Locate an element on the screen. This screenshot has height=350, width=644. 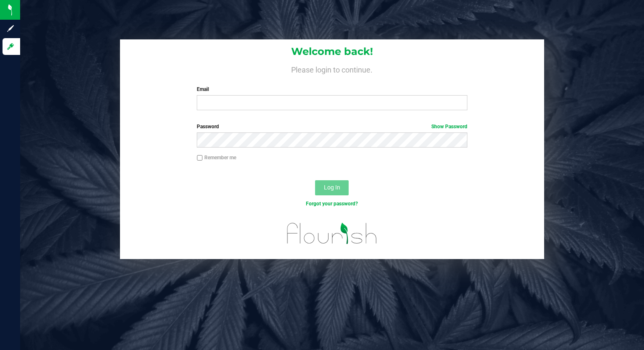
img: flourish_logo.svg is located at coordinates (332, 233).